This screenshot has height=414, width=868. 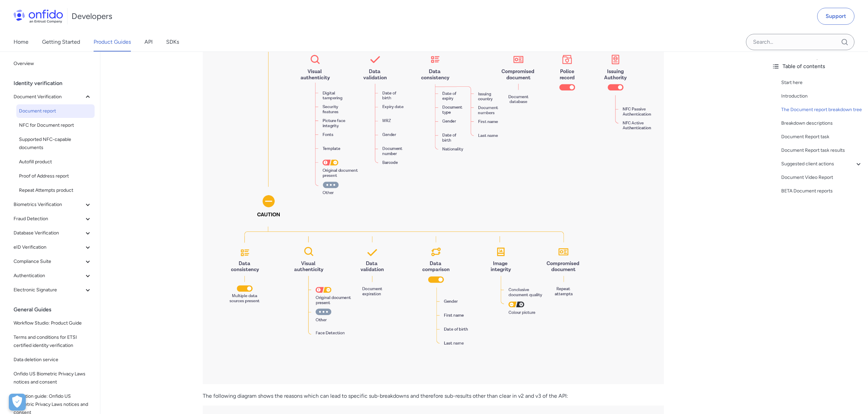 I want to click on div: Table of contents, so click(x=817, y=66).